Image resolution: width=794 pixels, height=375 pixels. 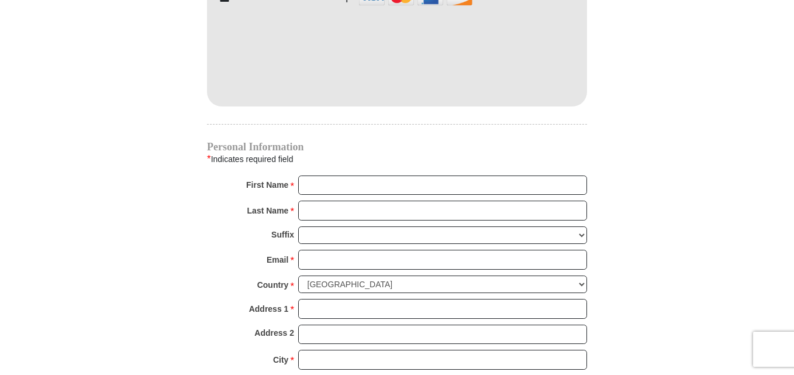 What do you see at coordinates (274, 333) in the screenshot?
I see `strong: Address 2` at bounding box center [274, 333].